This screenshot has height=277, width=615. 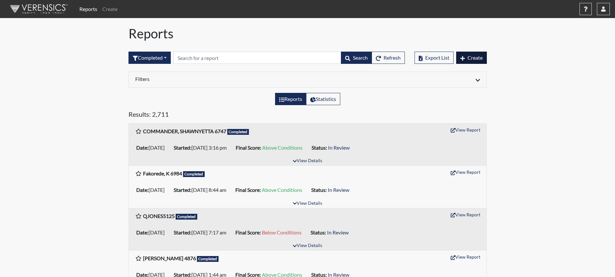 I want to click on input: Search by Registration ID, Interview Number, or Investigation Name., so click(x=257, y=58).